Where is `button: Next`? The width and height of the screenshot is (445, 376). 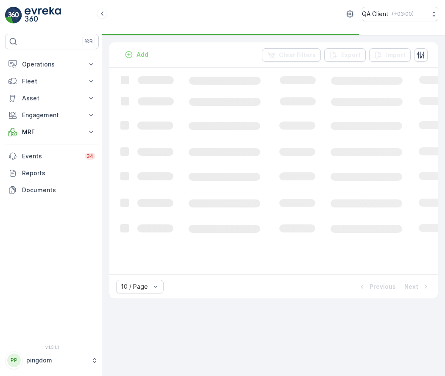
button: Next is located at coordinates (417, 287).